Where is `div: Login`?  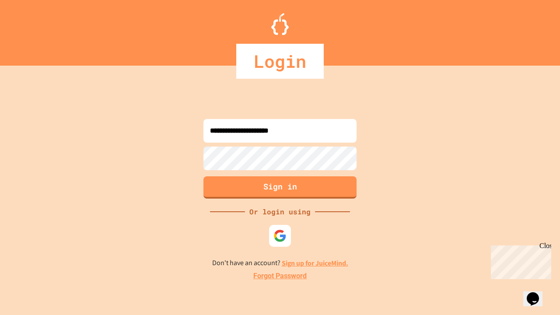 div: Login is located at coordinates (280, 61).